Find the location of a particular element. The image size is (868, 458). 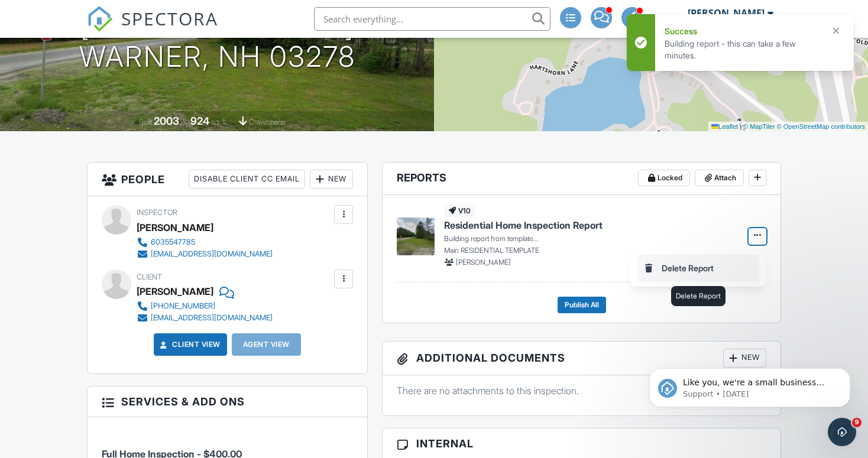

div: New is located at coordinates (331, 179).